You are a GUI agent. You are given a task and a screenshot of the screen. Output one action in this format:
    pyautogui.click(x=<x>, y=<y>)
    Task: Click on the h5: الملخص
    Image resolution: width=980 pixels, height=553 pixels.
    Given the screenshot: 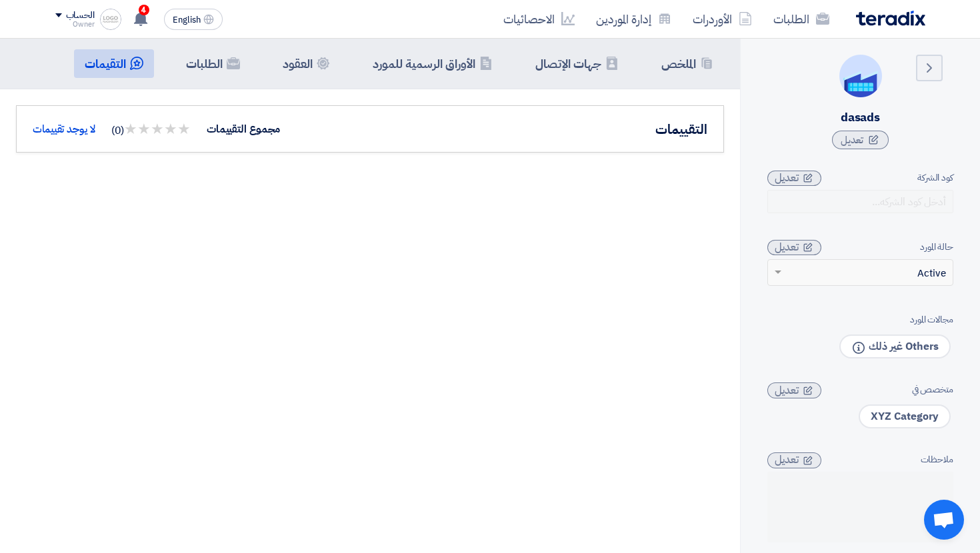 What is the action you would take?
    pyautogui.click(x=679, y=64)
    